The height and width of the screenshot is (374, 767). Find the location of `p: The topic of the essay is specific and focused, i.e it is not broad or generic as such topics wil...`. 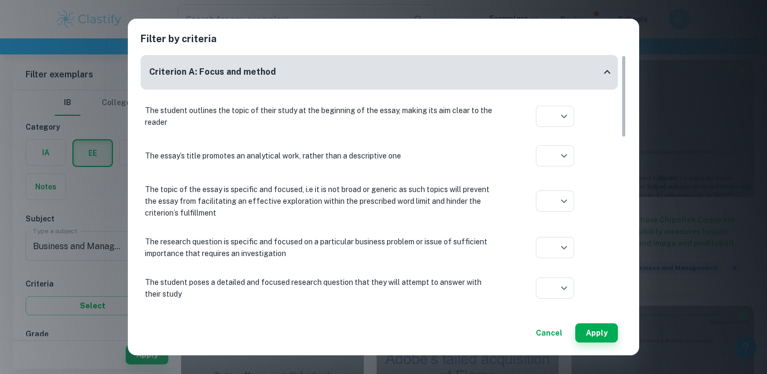

p: The topic of the essay is specific and focused, i.e it is not broad or generic as such topics wil... is located at coordinates (321, 201).